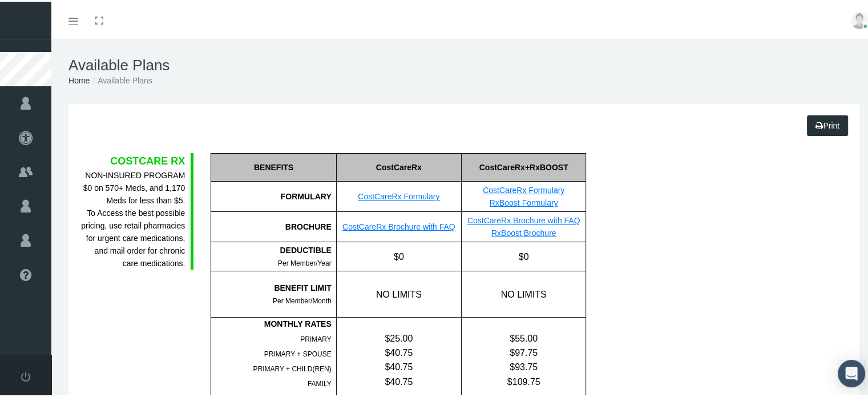  What do you see at coordinates (464, 64) in the screenshot?
I see `h1: Available Plans` at bounding box center [464, 64].